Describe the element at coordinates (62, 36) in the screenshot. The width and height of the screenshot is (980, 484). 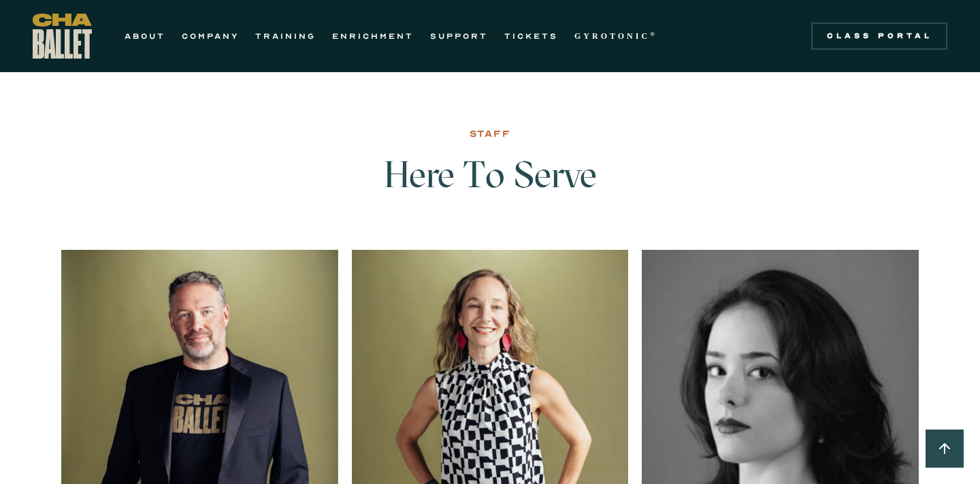
I see `a: home` at that location.